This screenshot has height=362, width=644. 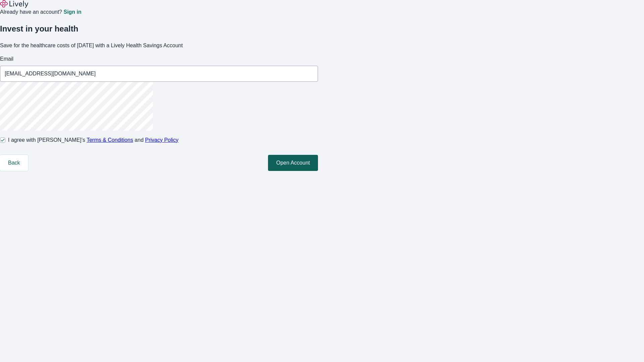 What do you see at coordinates (72, 12) in the screenshot?
I see `div: Sign in` at bounding box center [72, 12].